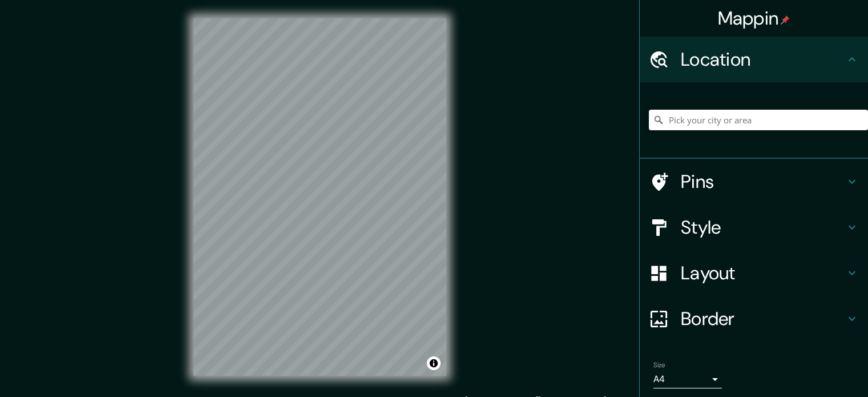  What do you see at coordinates (434, 363) in the screenshot?
I see `button: Toggle attribution` at bounding box center [434, 363].